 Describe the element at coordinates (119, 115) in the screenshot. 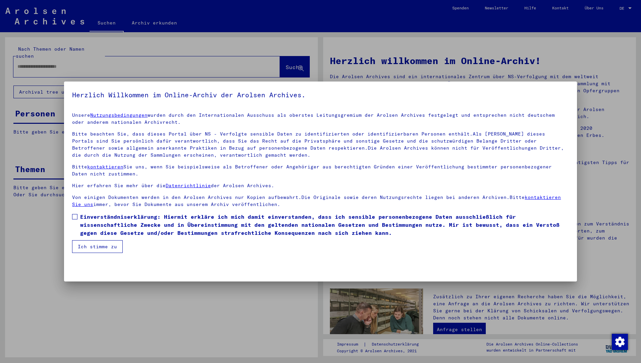

I see `a: Nutzungsbedingungen` at that location.